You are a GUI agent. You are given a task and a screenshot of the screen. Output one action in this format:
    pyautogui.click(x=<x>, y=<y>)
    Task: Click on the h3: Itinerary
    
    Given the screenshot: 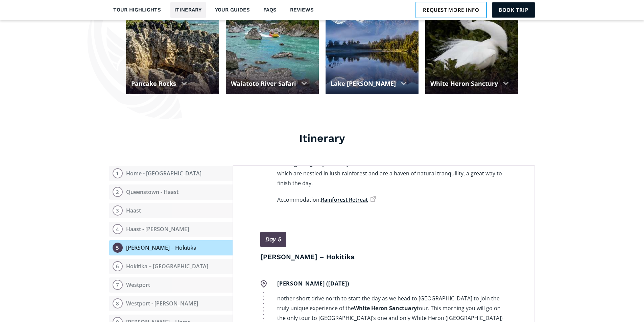 What is the action you would take?
    pyautogui.click(x=322, y=138)
    